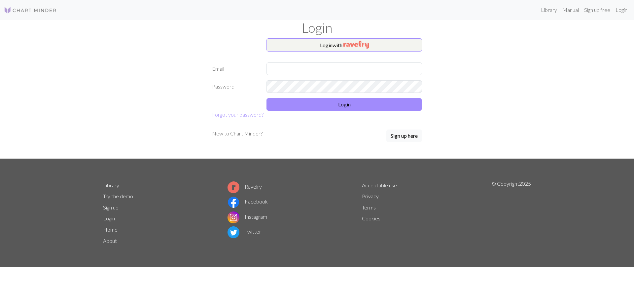 The height and width of the screenshot is (301, 634). I want to click on a: Sign up free, so click(597, 10).